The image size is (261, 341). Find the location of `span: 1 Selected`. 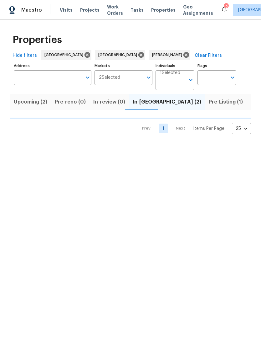

span: 1 Selected is located at coordinates (170, 73).